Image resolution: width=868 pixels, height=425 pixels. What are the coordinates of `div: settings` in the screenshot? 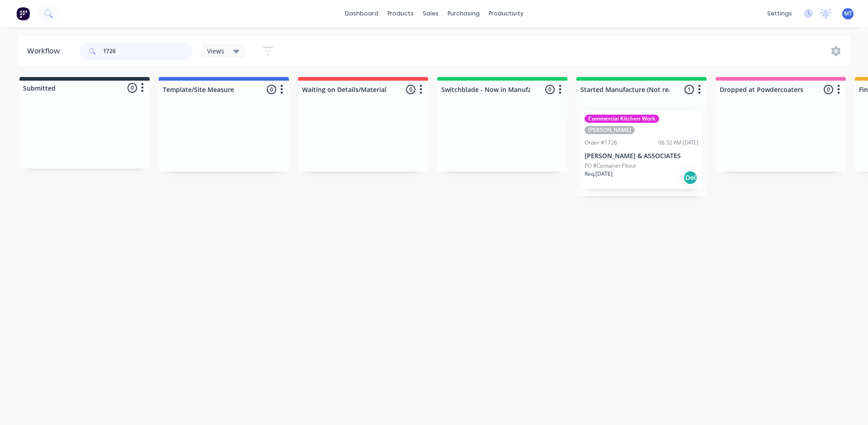 It's located at (780, 14).